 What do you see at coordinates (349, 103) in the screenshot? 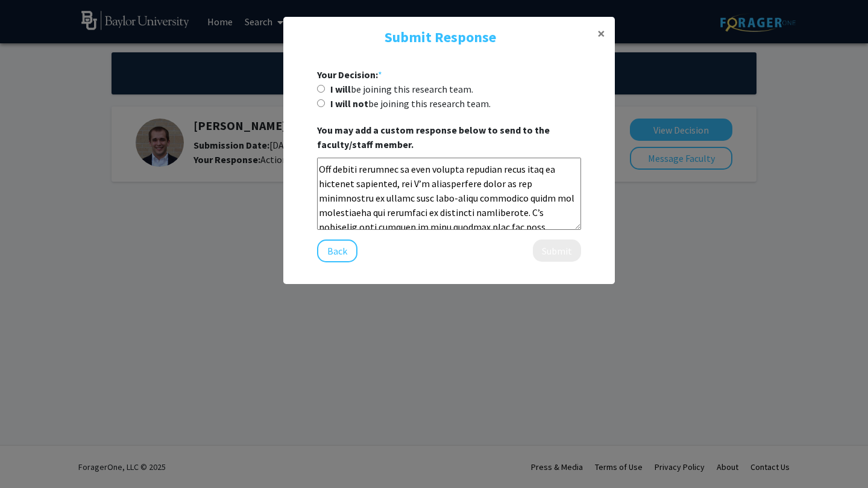
I see `b: I will not` at bounding box center [349, 103].